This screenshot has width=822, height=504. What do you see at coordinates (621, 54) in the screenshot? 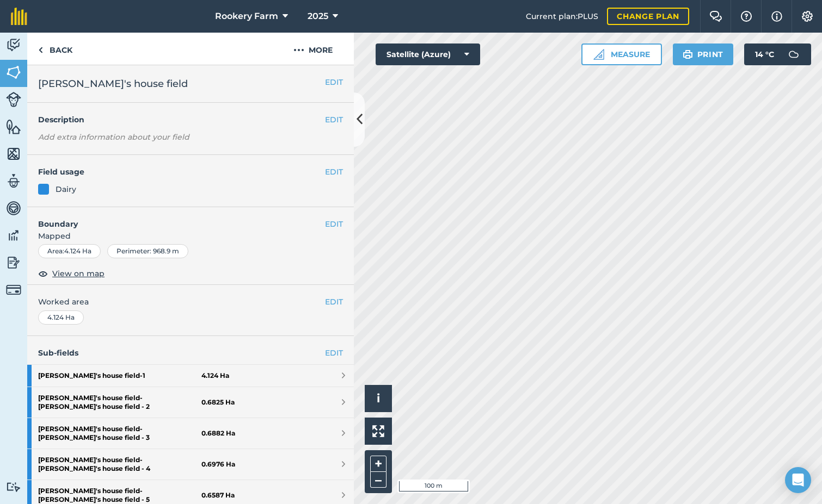
I see `button: Measure` at bounding box center [621, 54].